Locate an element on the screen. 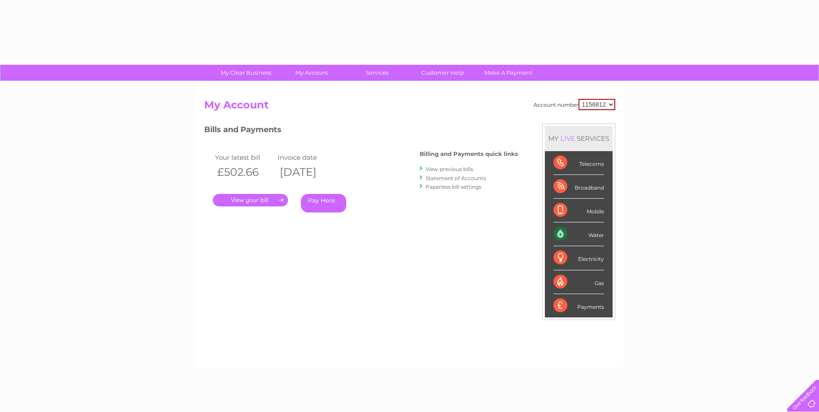  div: Water is located at coordinates (578, 234).